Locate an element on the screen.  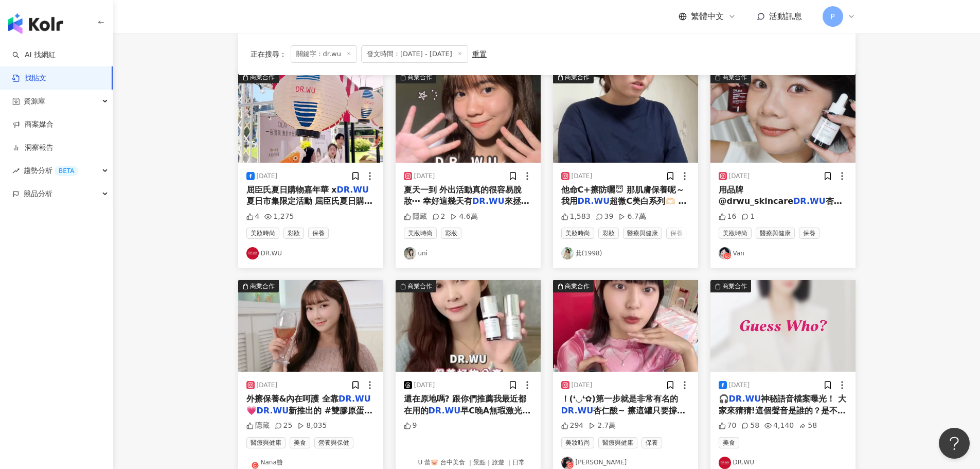
span: 夏日市集限定活動 屈臣氏夏日購物嘉年華即日起至8/10✨​ 趕快來 is located at coordinates (310, 207).